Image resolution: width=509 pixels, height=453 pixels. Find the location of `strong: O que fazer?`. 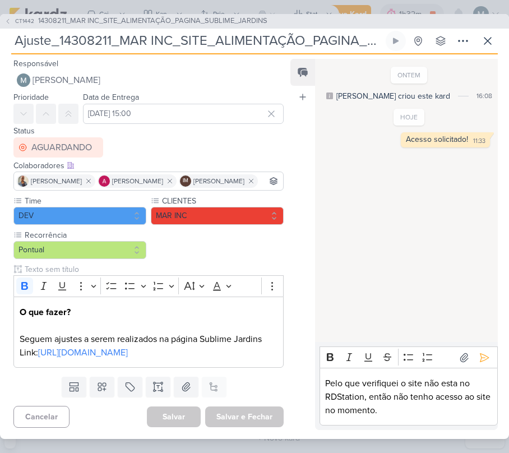

strong: O que fazer? is located at coordinates (45, 312).